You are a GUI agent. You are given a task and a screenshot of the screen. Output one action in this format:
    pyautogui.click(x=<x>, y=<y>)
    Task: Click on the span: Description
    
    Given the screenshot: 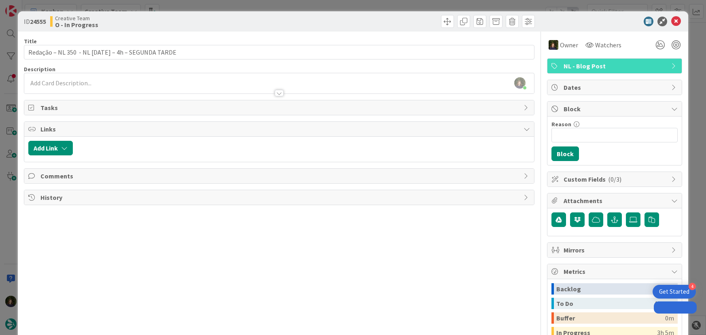 What is the action you would take?
    pyautogui.click(x=40, y=69)
    